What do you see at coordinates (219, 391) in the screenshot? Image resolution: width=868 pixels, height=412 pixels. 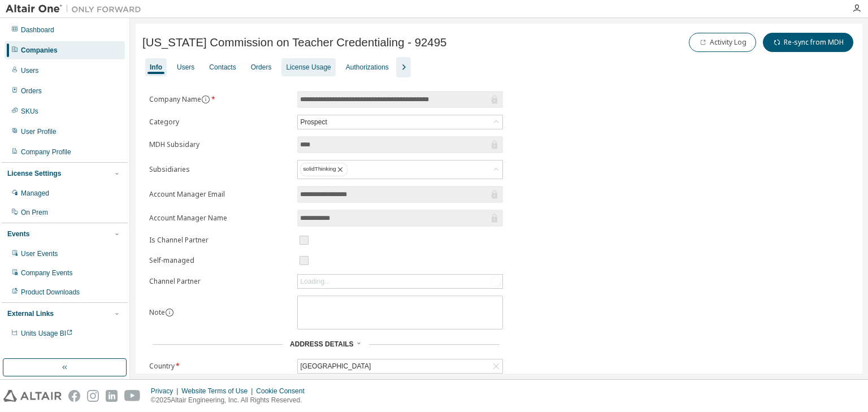 I see `div: Website Terms of Use` at bounding box center [219, 391].